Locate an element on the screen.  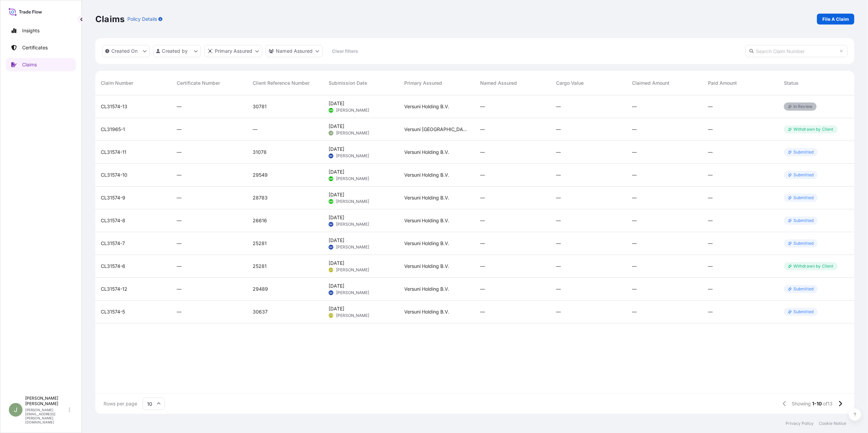
span: J is located at coordinates (16, 409).